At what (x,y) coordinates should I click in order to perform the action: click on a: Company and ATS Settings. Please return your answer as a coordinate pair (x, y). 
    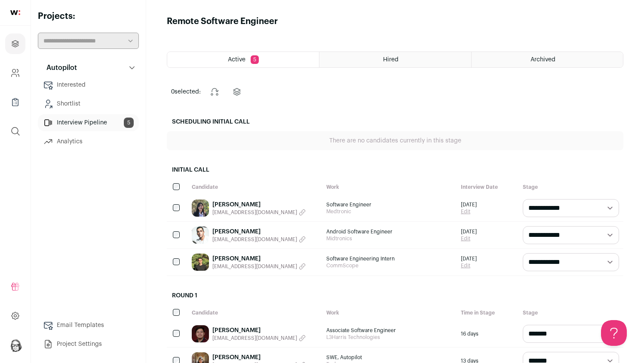
    Looking at the image, I should click on (15, 73).